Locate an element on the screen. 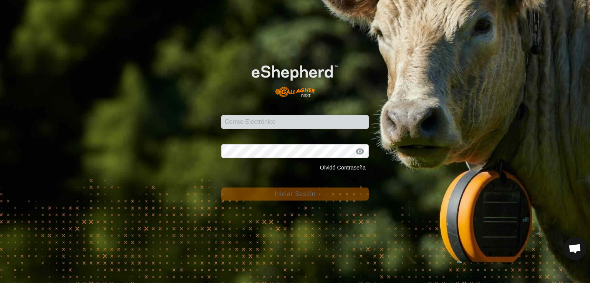 This screenshot has height=283, width=590. span: Iniciar Sesión is located at coordinates (294, 194).